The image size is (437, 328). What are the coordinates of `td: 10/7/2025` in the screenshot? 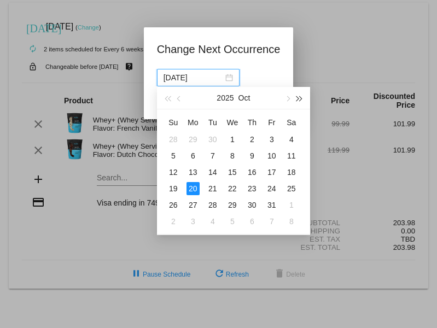 It's located at (213, 156).